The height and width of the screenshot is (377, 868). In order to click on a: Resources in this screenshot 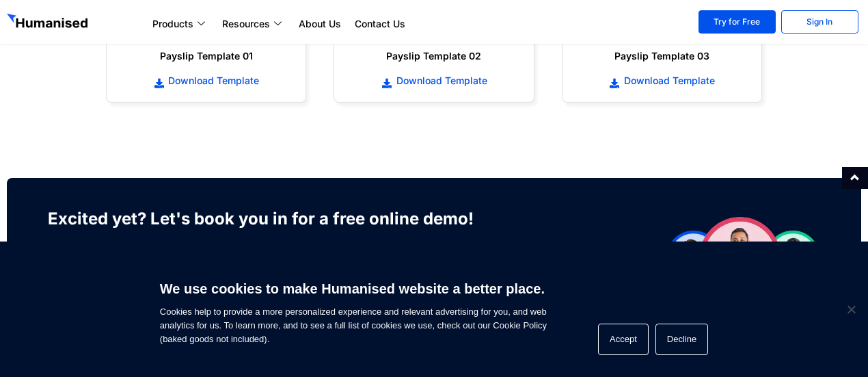, I will do `click(254, 24)`.